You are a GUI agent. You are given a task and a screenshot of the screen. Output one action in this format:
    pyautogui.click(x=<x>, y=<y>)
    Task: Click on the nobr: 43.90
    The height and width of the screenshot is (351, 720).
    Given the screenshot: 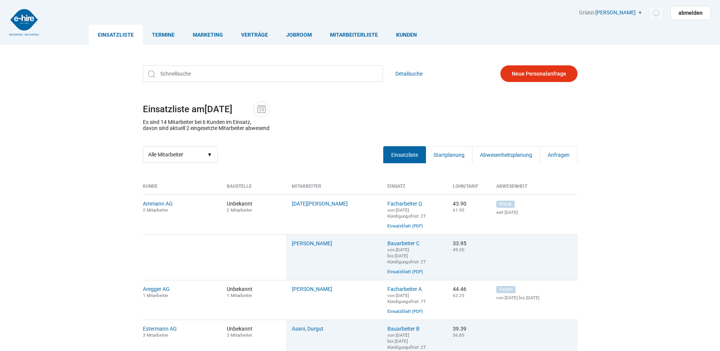 What is the action you would take?
    pyautogui.click(x=460, y=204)
    